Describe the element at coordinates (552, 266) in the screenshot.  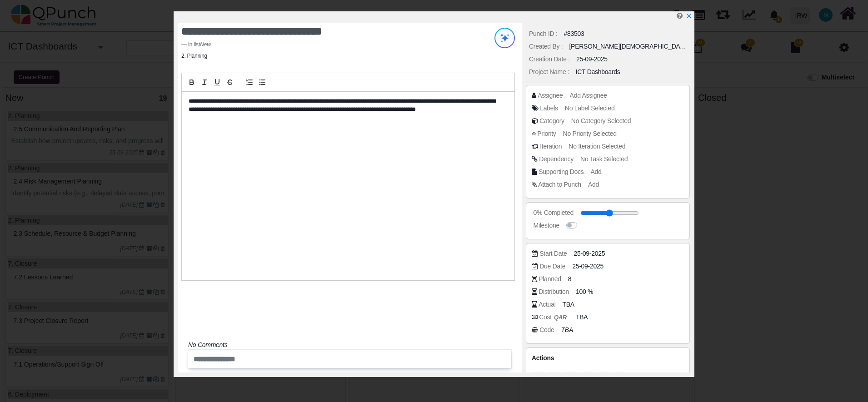
I see `div: Due Date` at that location.